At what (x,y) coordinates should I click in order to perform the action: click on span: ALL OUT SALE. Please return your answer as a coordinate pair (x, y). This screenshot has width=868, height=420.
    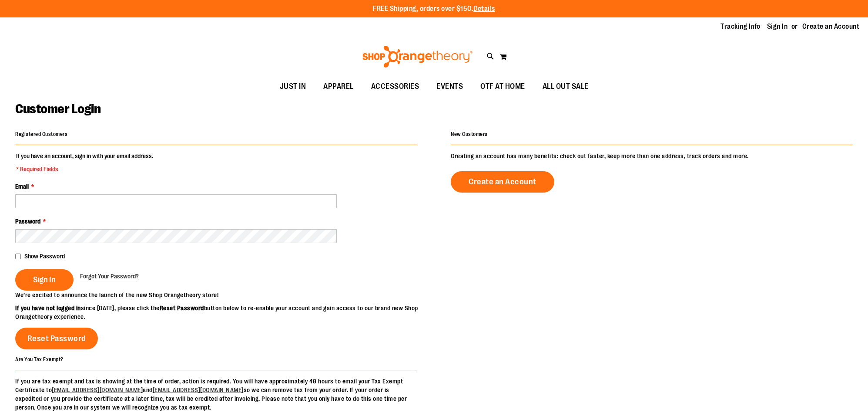
    Looking at the image, I should click on (566, 86).